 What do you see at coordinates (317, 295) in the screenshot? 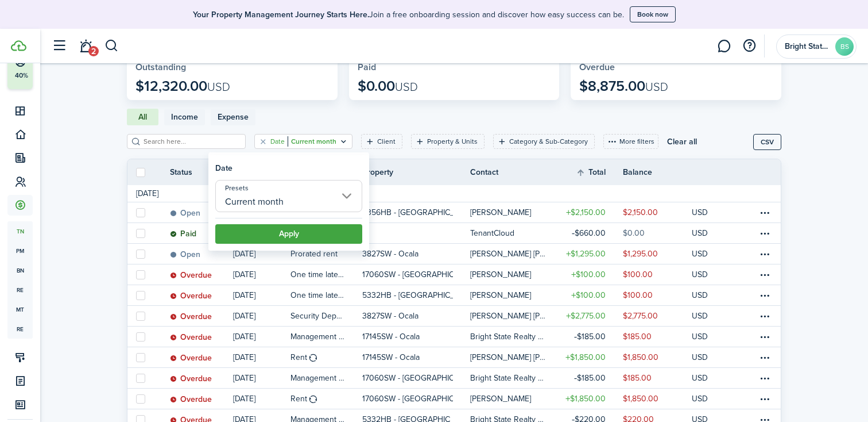
I see `table-info-title: One time late fee` at bounding box center [317, 295].